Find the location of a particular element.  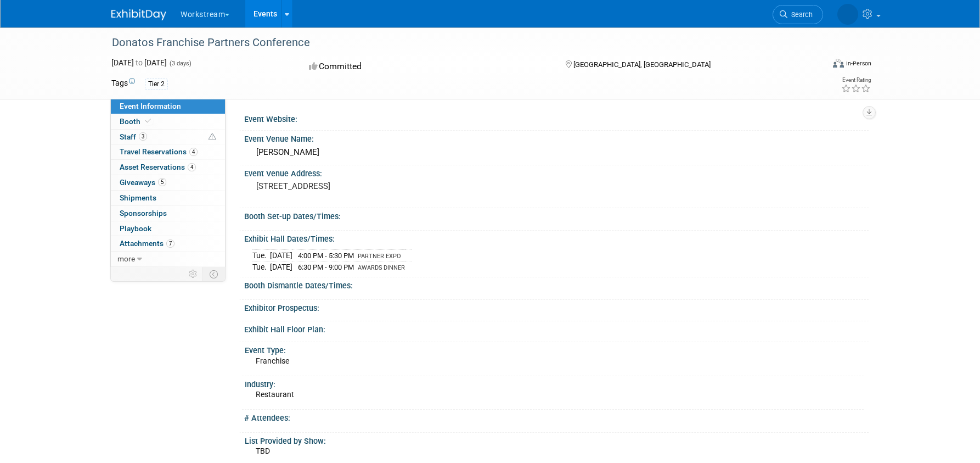

span: Sponsorships is located at coordinates (144, 213).